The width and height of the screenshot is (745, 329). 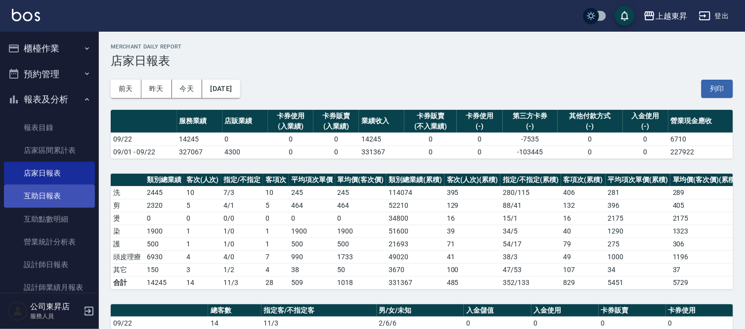 I want to click on td: 395, so click(x=472, y=192).